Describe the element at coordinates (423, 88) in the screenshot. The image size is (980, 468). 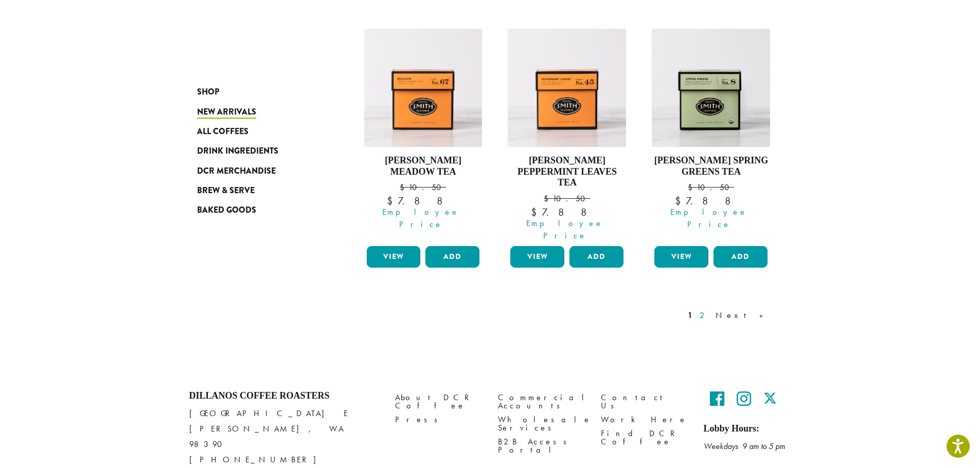
I see `img: Meadow-Signature-Herbal-Carton-2023.jpg` at that location.